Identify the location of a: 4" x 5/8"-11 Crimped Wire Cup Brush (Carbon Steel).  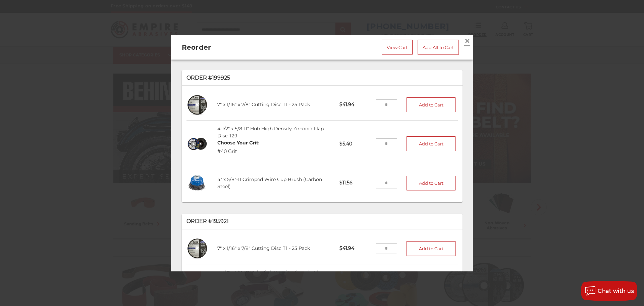
(270, 182).